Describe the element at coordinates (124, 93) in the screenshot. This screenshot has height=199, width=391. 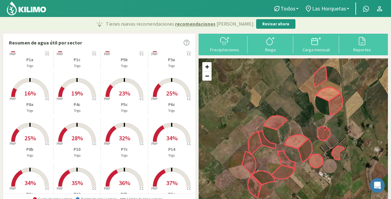
I see `span: 23%` at that location.